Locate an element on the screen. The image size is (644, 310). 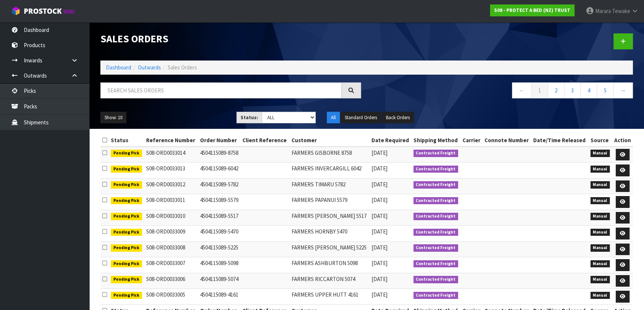
td: S08-ORD0033006 is located at coordinates (171, 280).